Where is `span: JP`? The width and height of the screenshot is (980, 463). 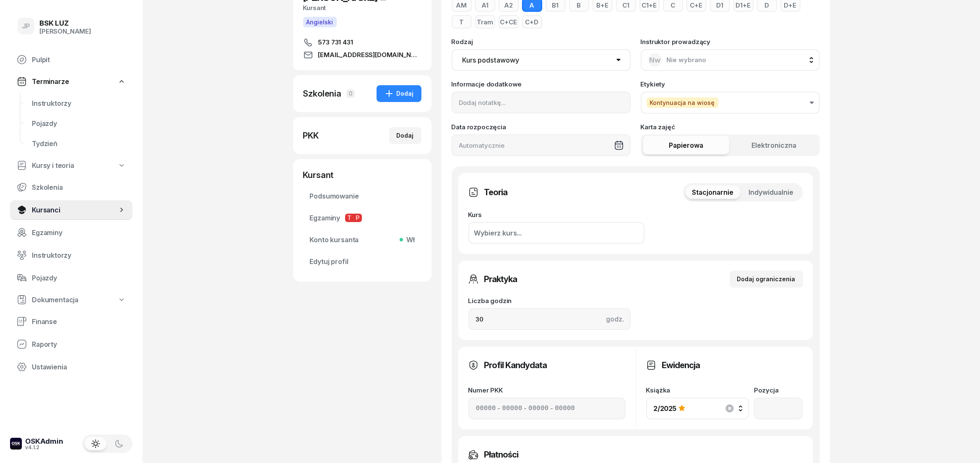
span: JP is located at coordinates (26, 26).